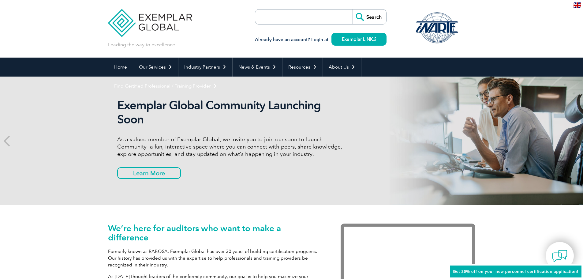 The image size is (583, 279). Describe the element at coordinates (149, 173) in the screenshot. I see `a: Learn More` at that location.